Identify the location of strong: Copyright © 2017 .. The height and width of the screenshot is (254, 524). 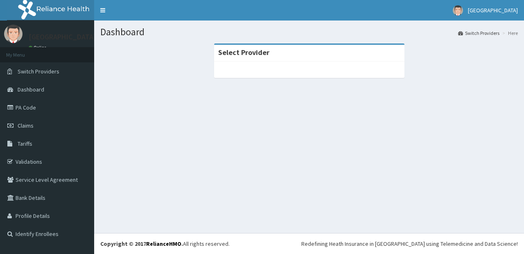
(142, 243).